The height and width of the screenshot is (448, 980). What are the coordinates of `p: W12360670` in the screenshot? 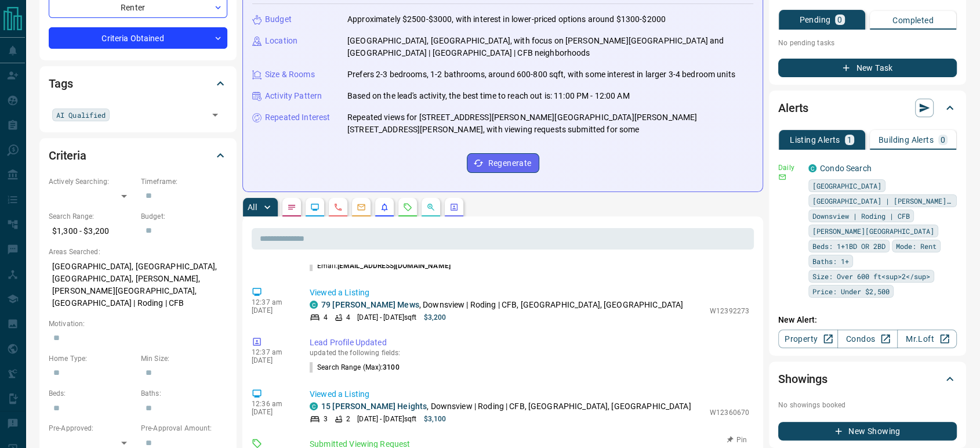 It's located at (729, 412).